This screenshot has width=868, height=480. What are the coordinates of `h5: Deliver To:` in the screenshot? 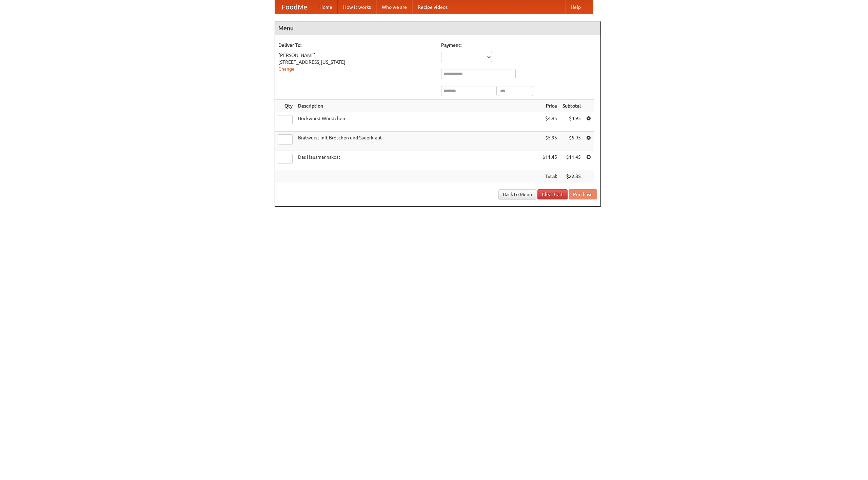 It's located at (356, 45).